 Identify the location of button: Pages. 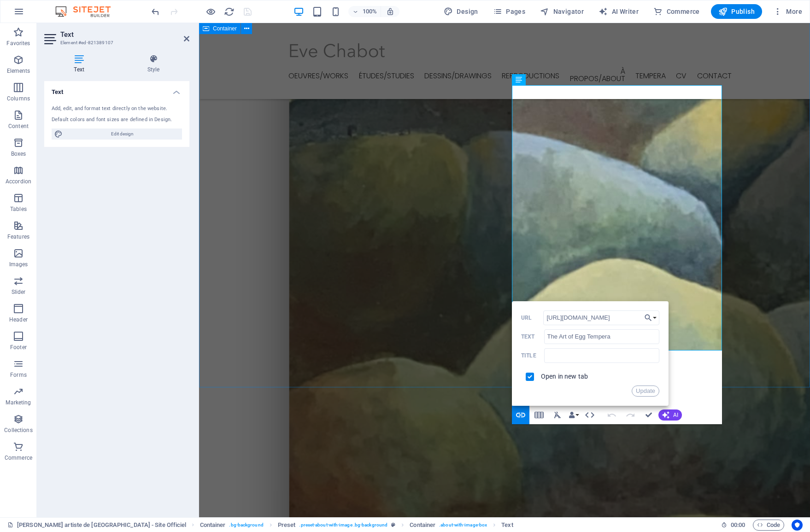
(509, 11).